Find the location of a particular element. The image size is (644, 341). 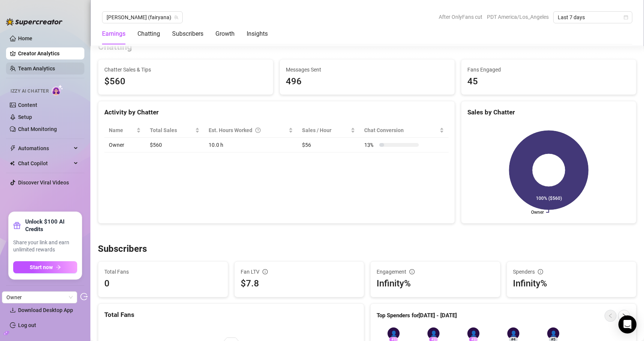

span: question-circle is located at coordinates (258, 130).